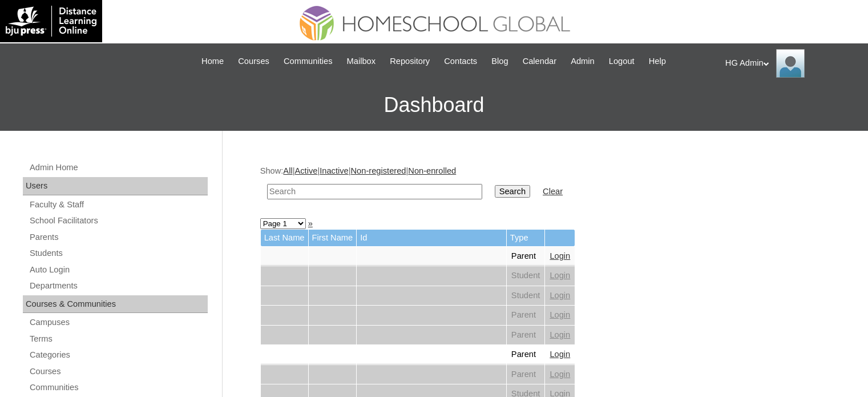 The height and width of the screenshot is (397, 868). Describe the element at coordinates (118, 253) in the screenshot. I see `a: Students` at that location.